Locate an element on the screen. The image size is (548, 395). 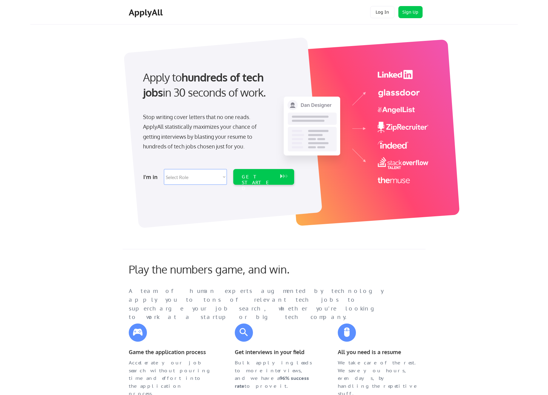
button: Log In is located at coordinates (383, 12).